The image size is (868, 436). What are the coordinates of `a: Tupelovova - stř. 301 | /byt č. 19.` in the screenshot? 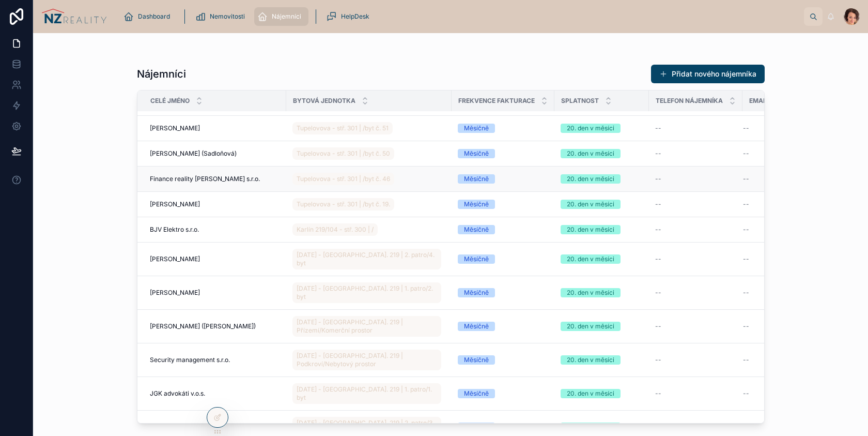 It's located at (369, 204).